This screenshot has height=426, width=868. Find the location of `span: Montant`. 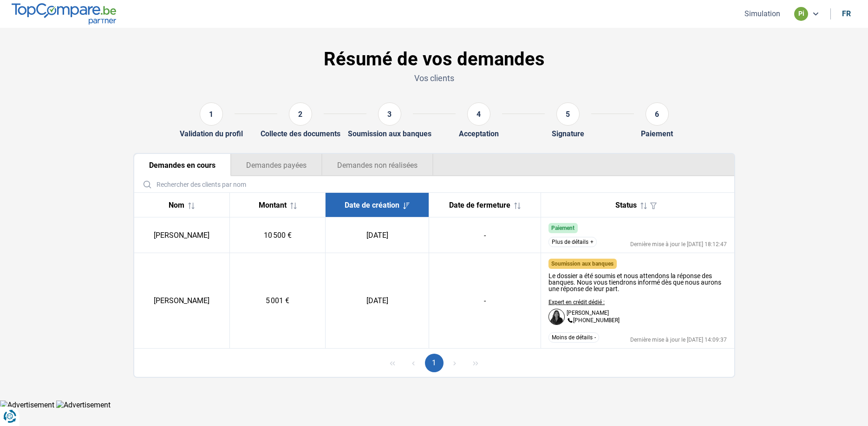

span: Montant is located at coordinates (272, 205).